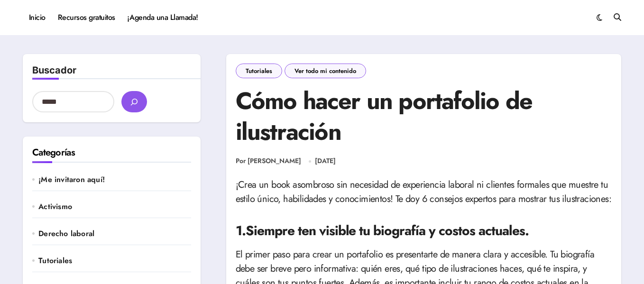 This screenshot has height=284, width=644. What do you see at coordinates (423, 191) in the screenshot?
I see `p: ¡Crea un book asombroso sin necesidad de experiencia laboral ni clientes formales que muestre tu ...` at bounding box center [423, 191].